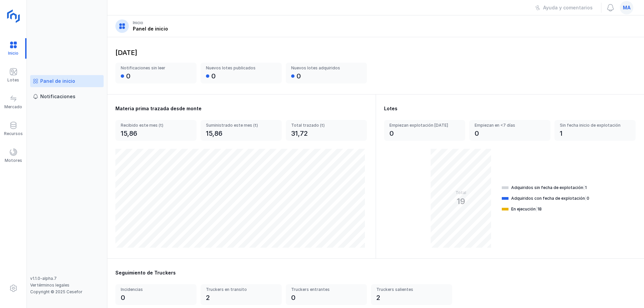 This screenshot has width=644, height=308. Describe the element at coordinates (138, 23) in the screenshot. I see `div: Inicio` at that location.